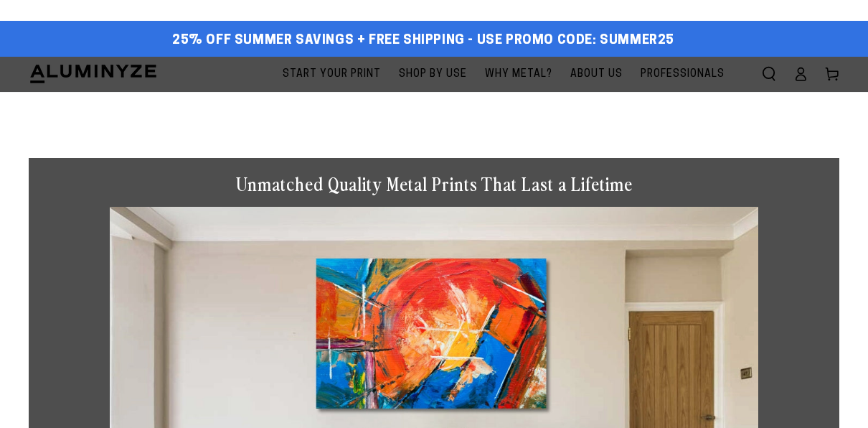  Describe the element at coordinates (519, 74) in the screenshot. I see `a: Why Metal?` at that location.